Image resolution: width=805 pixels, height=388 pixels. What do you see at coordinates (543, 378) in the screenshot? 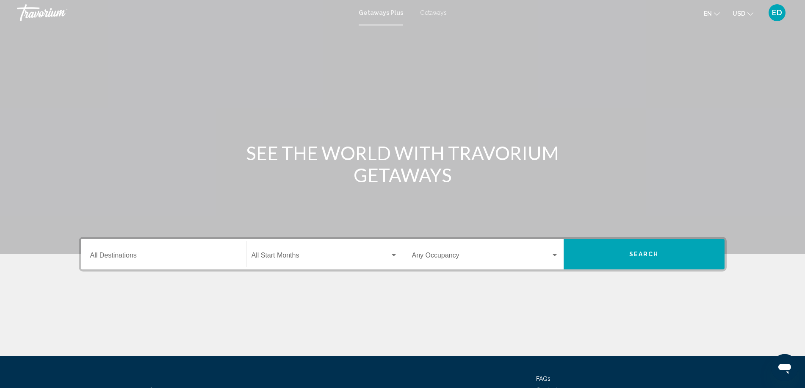
I see `span: FAQs` at bounding box center [543, 378].